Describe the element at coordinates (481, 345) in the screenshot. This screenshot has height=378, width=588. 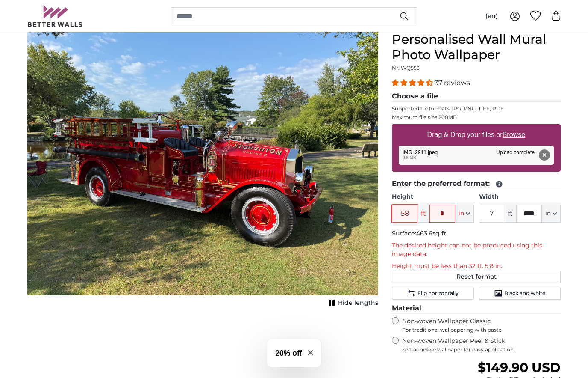
I see `label: Non-woven Wallpaper Peel & Stick` at that location.